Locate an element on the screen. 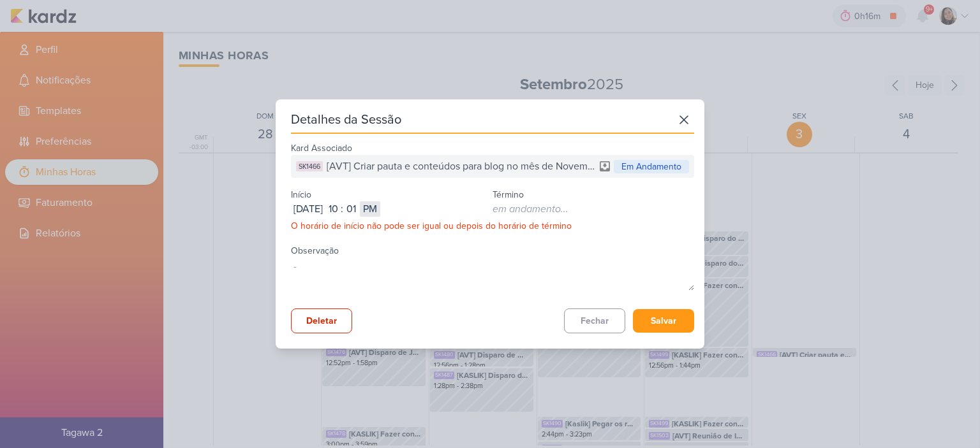  div: Em Andamento is located at coordinates (652, 166).